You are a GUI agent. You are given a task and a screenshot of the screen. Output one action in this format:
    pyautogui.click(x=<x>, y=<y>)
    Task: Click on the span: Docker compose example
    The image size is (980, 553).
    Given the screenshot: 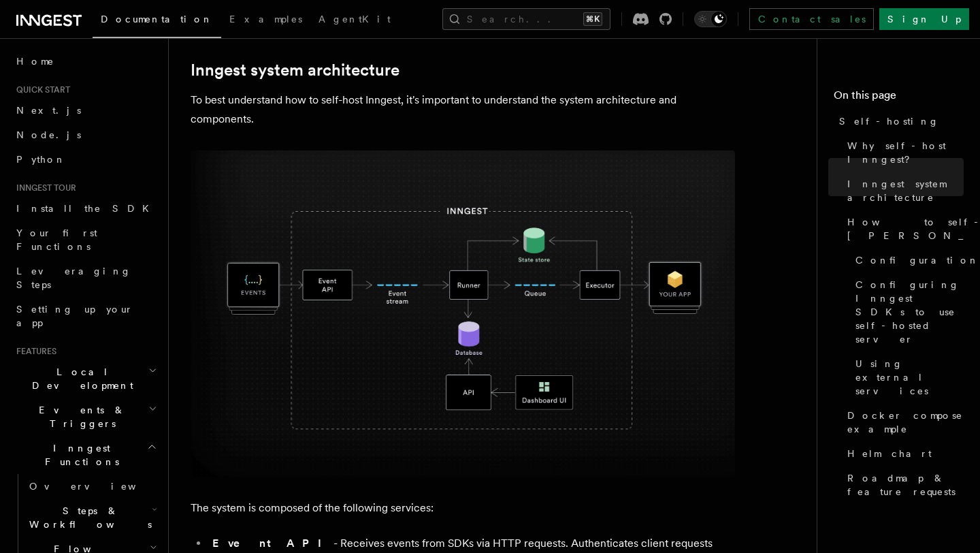 What is the action you would take?
    pyautogui.click(x=905, y=422)
    